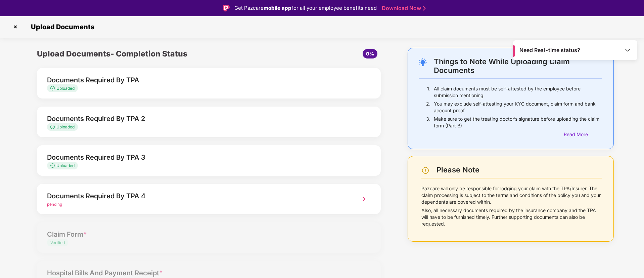 This screenshot has width=644, height=278. I want to click on div: Things to Note While Uploading Claim Documents, so click(517, 66).